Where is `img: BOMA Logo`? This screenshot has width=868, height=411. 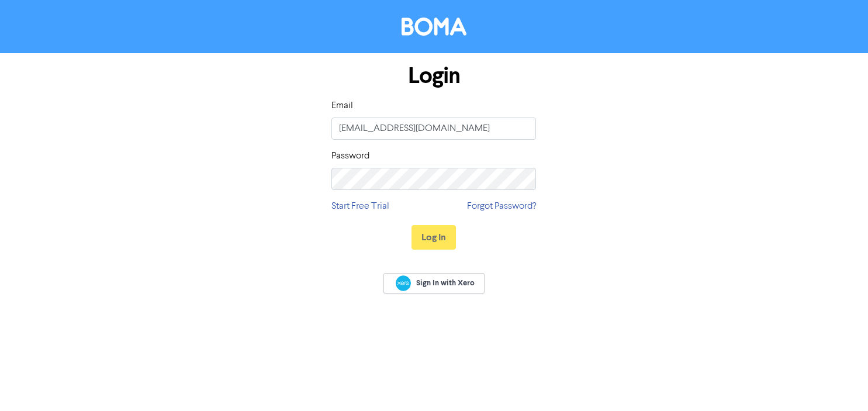 img: BOMA Logo is located at coordinates (433, 26).